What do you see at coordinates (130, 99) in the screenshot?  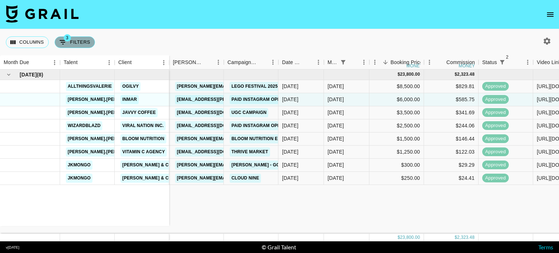 I see `a: Inmar` at bounding box center [130, 99].